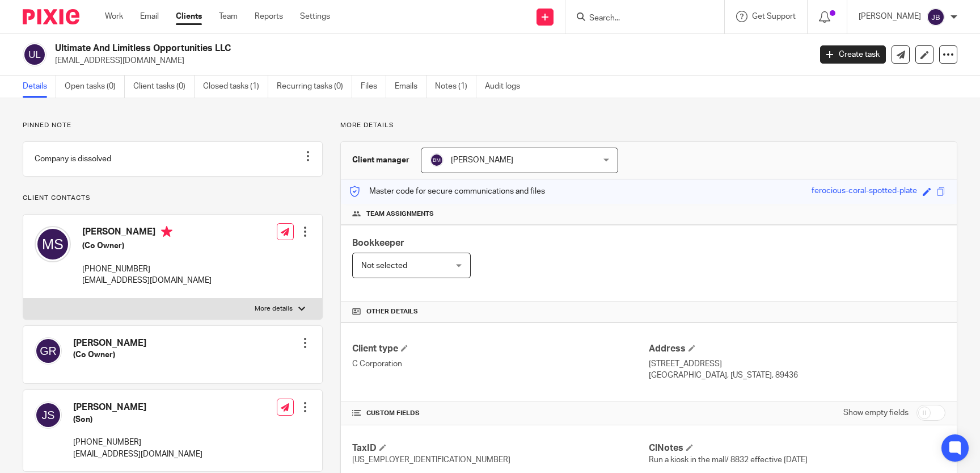 This screenshot has height=473, width=980. Describe the element at coordinates (378, 243) in the screenshot. I see `span: Bookkeeper` at that location.